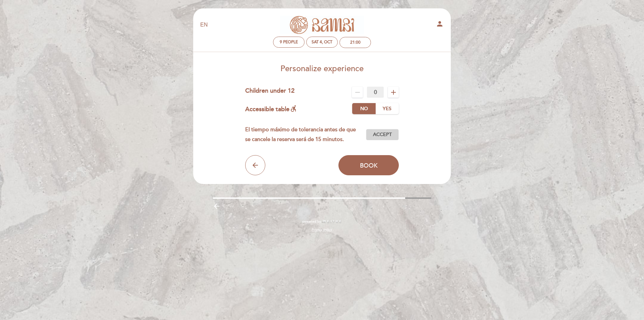 The width and height of the screenshot is (644, 320). Describe the element at coordinates (322, 222) in the screenshot. I see `a: powered by` at that location.